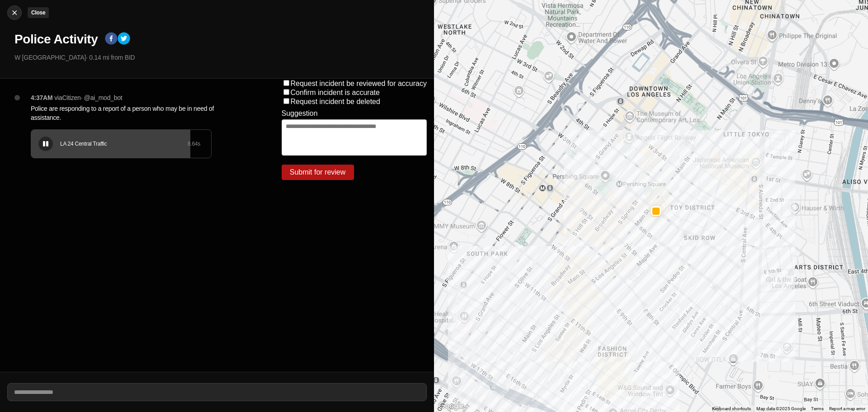  I want to click on button: facebook, so click(111, 39).